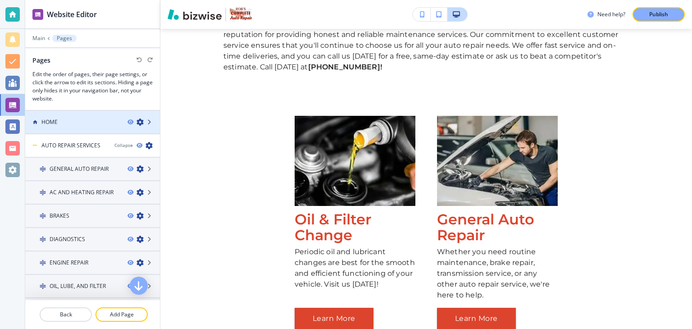 The height and width of the screenshot is (329, 692). I want to click on div: DragBRAKES, so click(92, 216).